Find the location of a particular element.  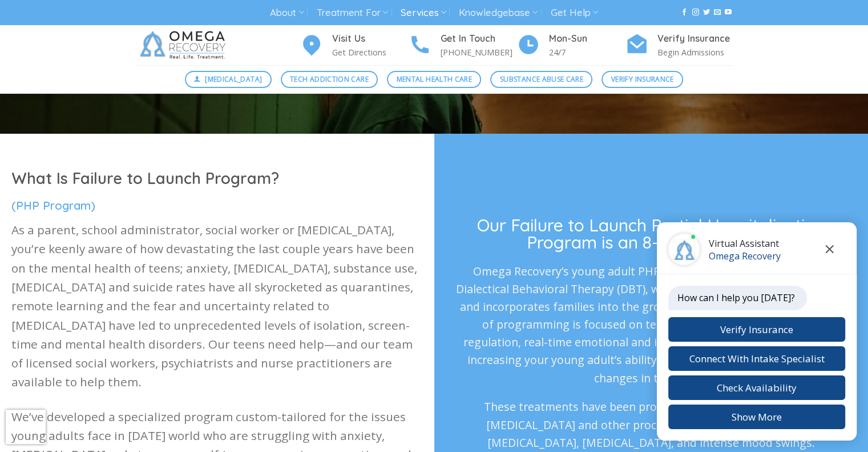

h4: Mon-Sun is located at coordinates (587, 39).